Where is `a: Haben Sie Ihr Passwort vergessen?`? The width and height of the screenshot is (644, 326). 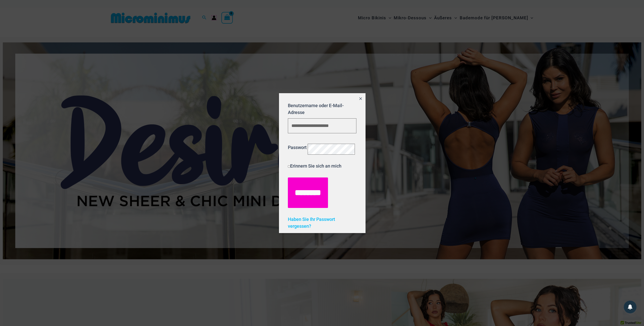
a: Haben Sie Ihr Passwort vergessen? is located at coordinates (312, 223).